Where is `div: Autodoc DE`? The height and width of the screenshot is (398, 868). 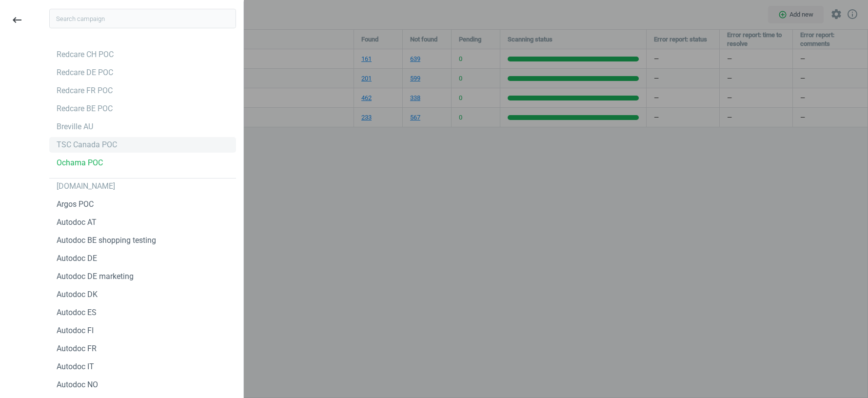 div: Autodoc DE is located at coordinates (76, 258).